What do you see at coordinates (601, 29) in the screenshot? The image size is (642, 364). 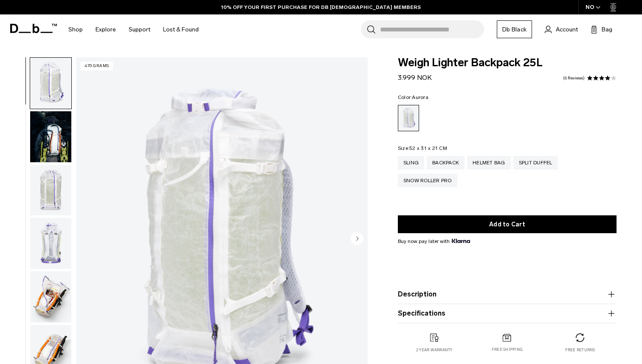 I see `button: Bag` at bounding box center [601, 29].